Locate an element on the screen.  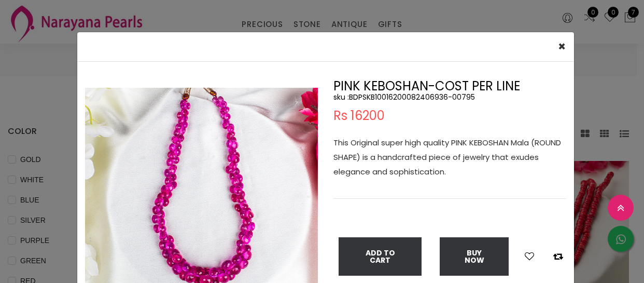
h5: sku : BDPSKB10016200082406936-00795 is located at coordinates (450, 97).